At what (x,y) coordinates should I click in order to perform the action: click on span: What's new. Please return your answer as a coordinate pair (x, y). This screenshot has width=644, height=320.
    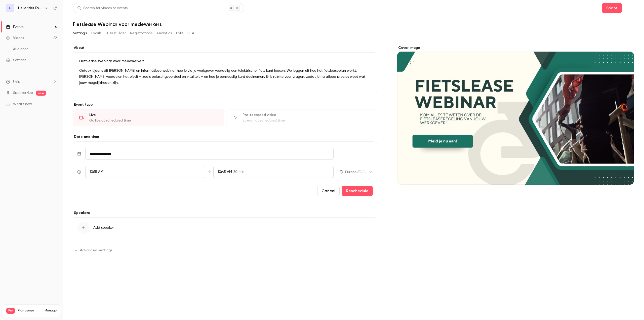
    Looking at the image, I should click on (22, 104).